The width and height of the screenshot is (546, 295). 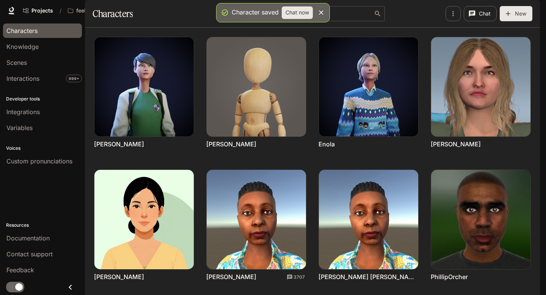 I want to click on a: Go to projects, so click(x=38, y=11).